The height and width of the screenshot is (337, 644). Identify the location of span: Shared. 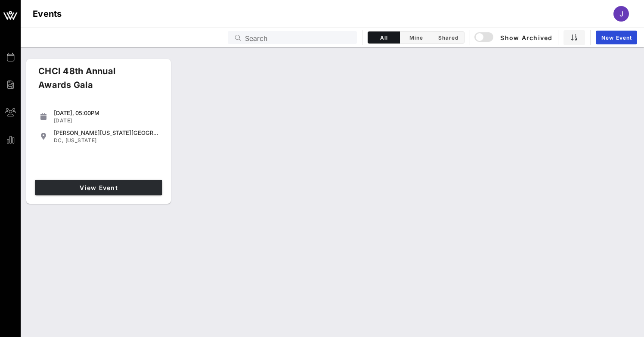
(448, 37).